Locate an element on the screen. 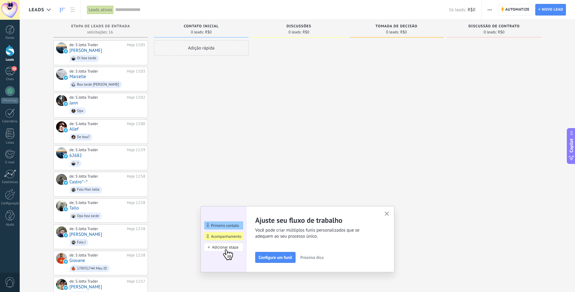  div: Leads is located at coordinates (10, 60).